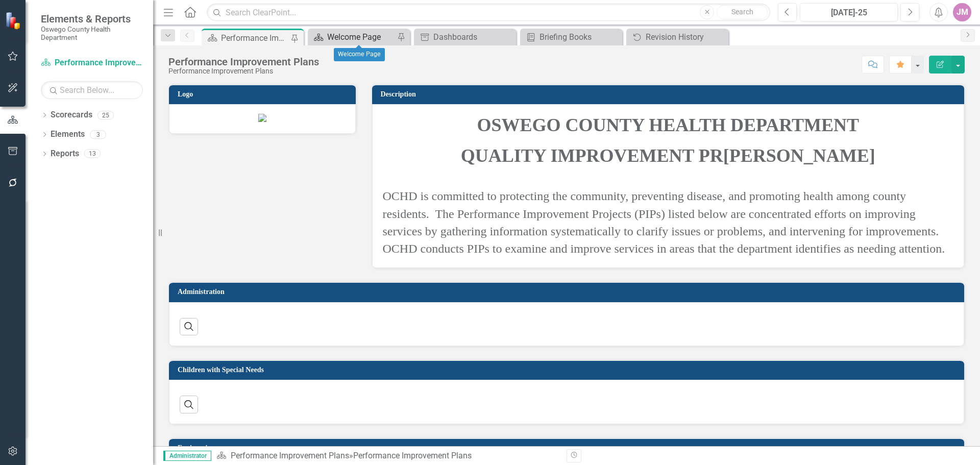  Describe the element at coordinates (106, 115) in the screenshot. I see `div: 25` at that location.